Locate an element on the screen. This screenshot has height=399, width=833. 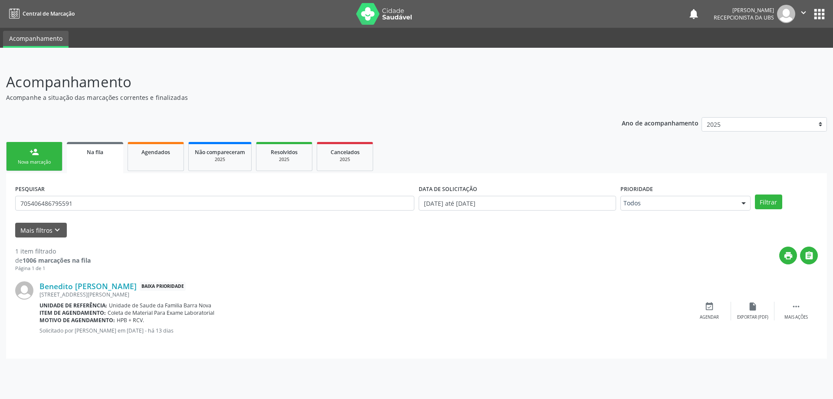
i: insert_drive_file is located at coordinates (753, 306).